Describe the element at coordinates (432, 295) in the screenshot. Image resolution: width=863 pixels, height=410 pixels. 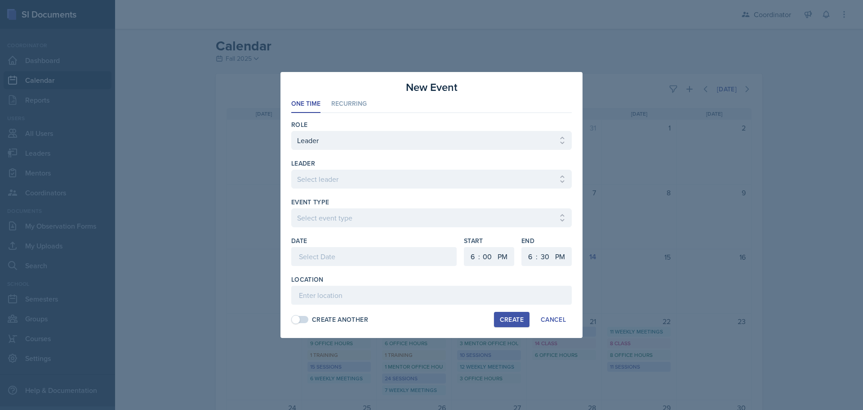
I see `input: Enter location` at that location.